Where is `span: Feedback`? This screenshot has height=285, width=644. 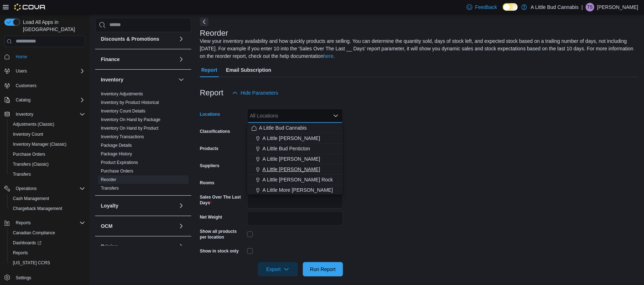 span: Feedback is located at coordinates (486, 7).